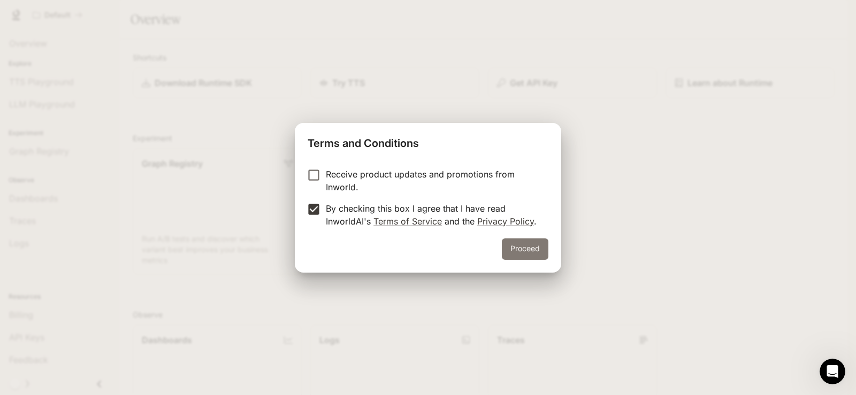 This screenshot has height=395, width=856. What do you see at coordinates (525, 249) in the screenshot?
I see `button: Proceed` at bounding box center [525, 249].